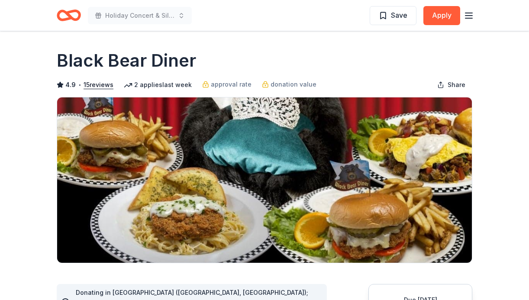 This screenshot has width=529, height=300. Describe the element at coordinates (399, 15) in the screenshot. I see `span: Save` at that location.